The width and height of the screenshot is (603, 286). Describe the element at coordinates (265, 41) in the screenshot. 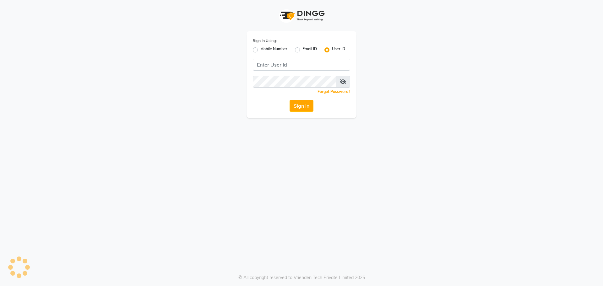

I see `label: Sign In Using:` at that location.